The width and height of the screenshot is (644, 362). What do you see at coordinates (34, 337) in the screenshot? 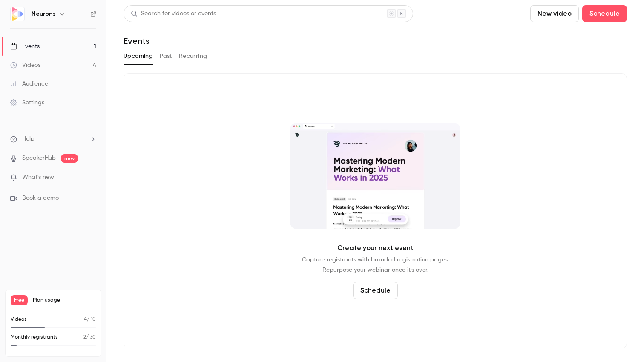
I see `p: Monthly registrants` at bounding box center [34, 337].